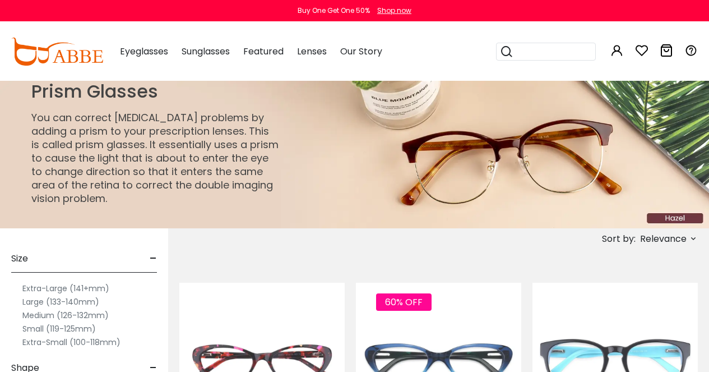 This screenshot has width=709, height=372. I want to click on span: Eyeglasses, so click(144, 51).